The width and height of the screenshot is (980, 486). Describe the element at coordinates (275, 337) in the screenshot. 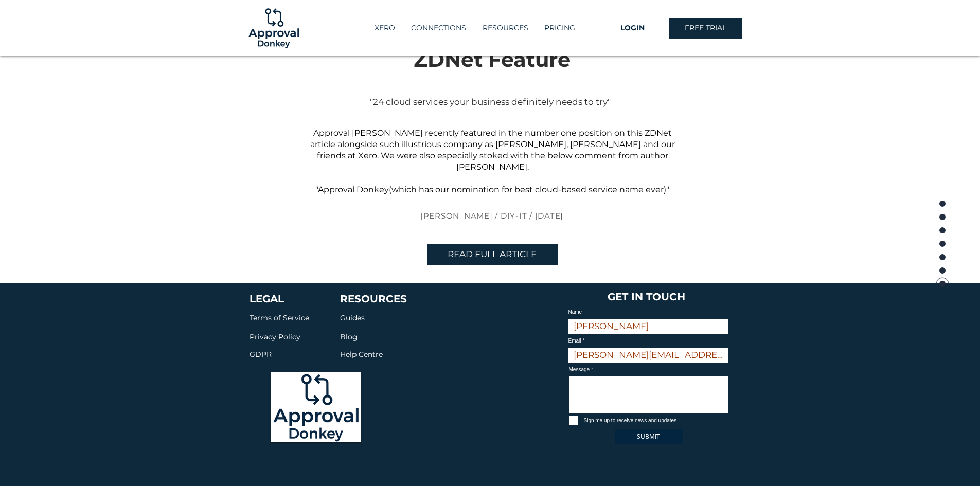

I see `span: Privacy Policy` at that location.